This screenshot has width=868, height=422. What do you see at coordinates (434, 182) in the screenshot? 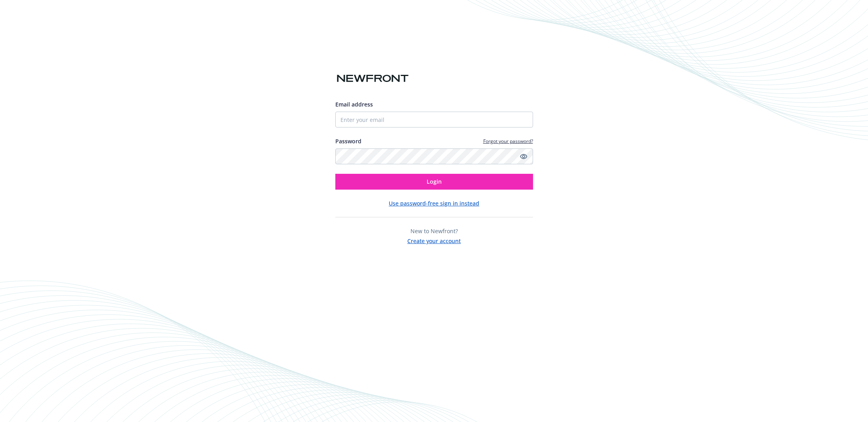
I see `button: Login` at bounding box center [434, 182].